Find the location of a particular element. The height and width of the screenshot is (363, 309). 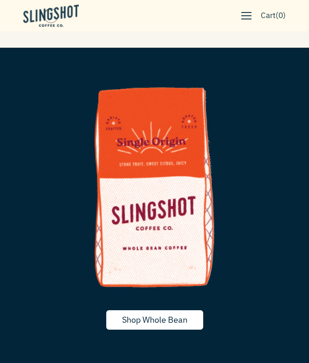

a: Cart(0) is located at coordinates (273, 15).